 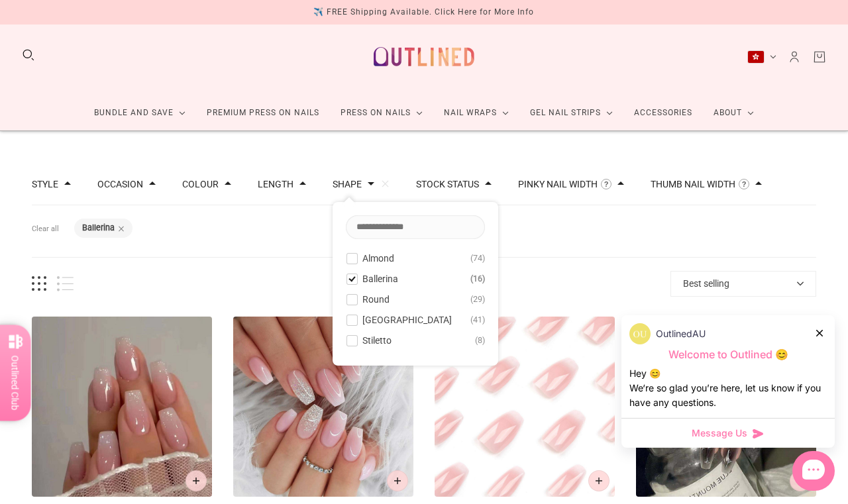 I want to click on p: OutlinedAU, so click(x=681, y=334).